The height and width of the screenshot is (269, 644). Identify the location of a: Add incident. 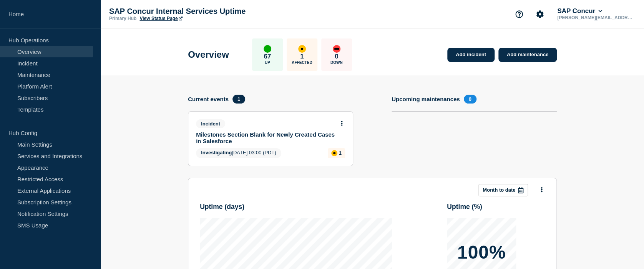
(471, 55).